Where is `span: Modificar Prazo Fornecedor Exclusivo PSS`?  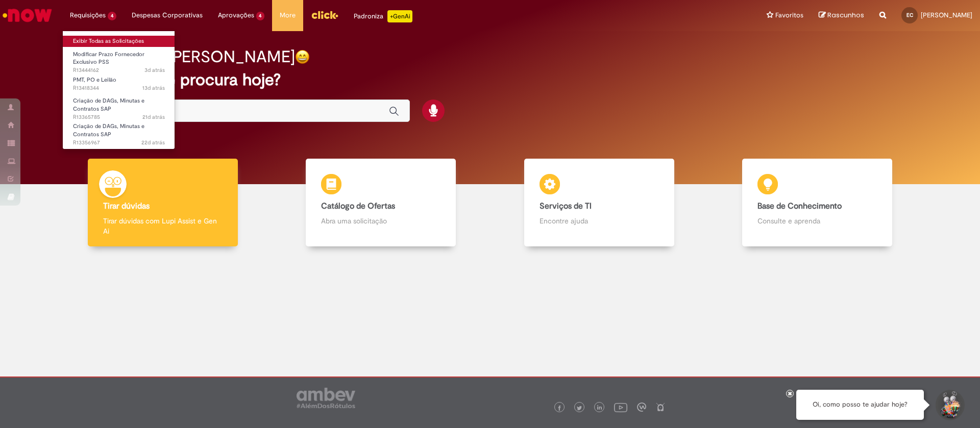 span: Modificar Prazo Fornecedor Exclusivo PSS is located at coordinates (109, 58).